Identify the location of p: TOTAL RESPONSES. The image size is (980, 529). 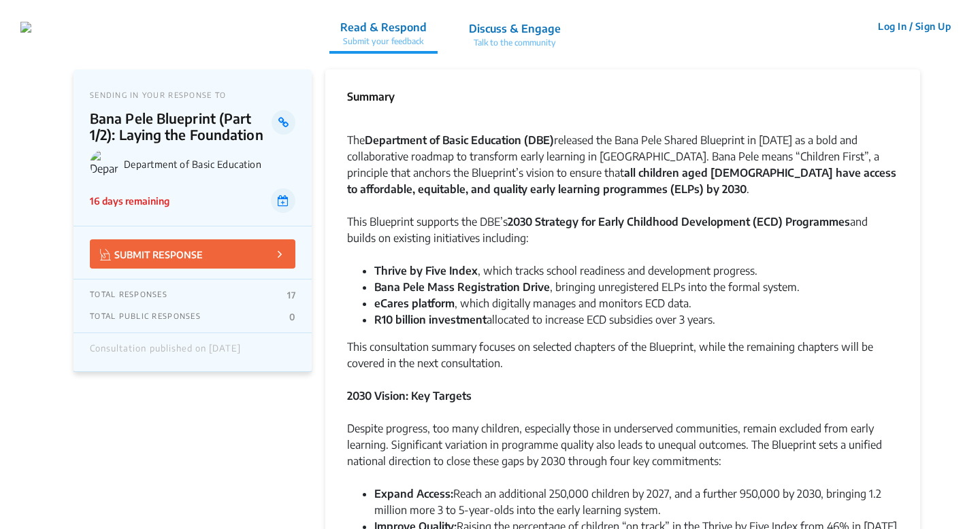
(129, 295).